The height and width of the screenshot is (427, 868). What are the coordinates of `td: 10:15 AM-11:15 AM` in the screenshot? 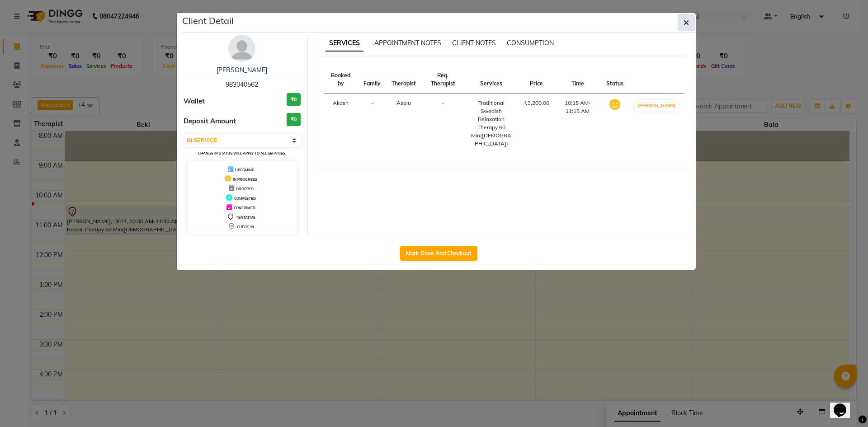 It's located at (578, 124).